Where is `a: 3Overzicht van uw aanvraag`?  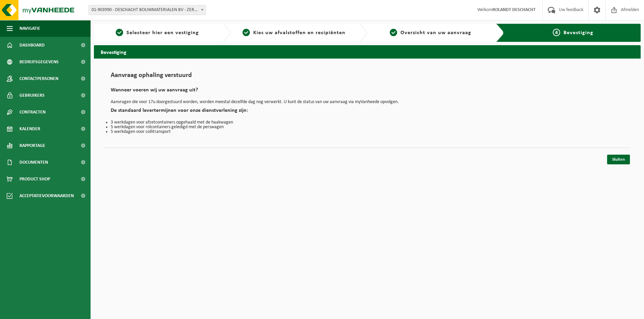
a: 3Overzicht van uw aanvraag is located at coordinates (431, 33).